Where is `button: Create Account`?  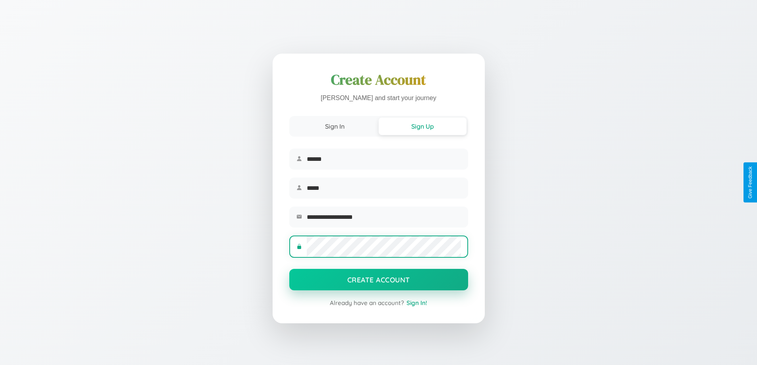 button: Create Account is located at coordinates (378, 280).